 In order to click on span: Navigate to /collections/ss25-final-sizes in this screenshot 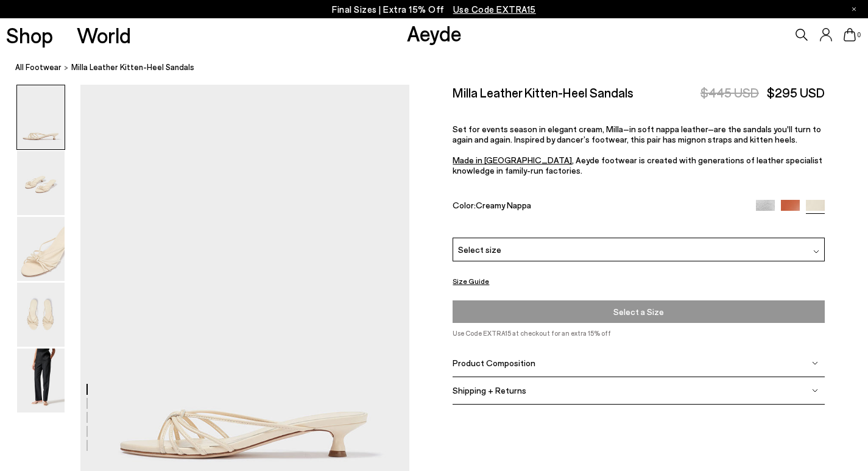, I will do `click(495, 9)`.